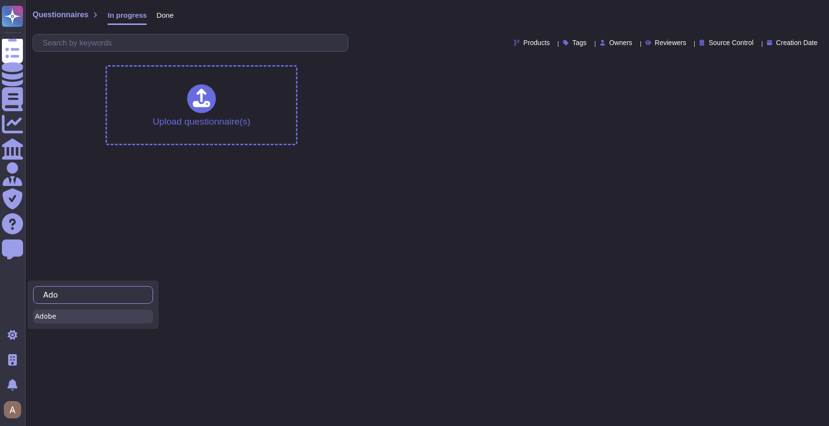  Describe the element at coordinates (91, 295) in the screenshot. I see `input: Search company` at that location.